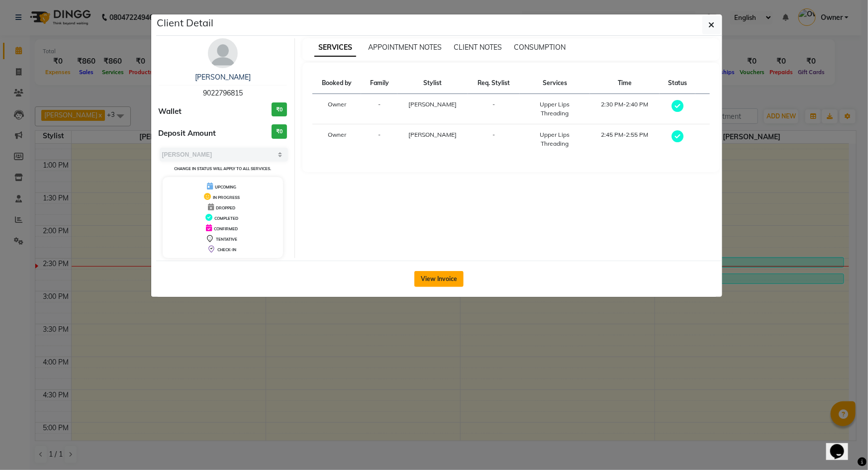 The width and height of the screenshot is (868, 470). What do you see at coordinates (555, 83) in the screenshot?
I see `th: Services` at bounding box center [555, 83].